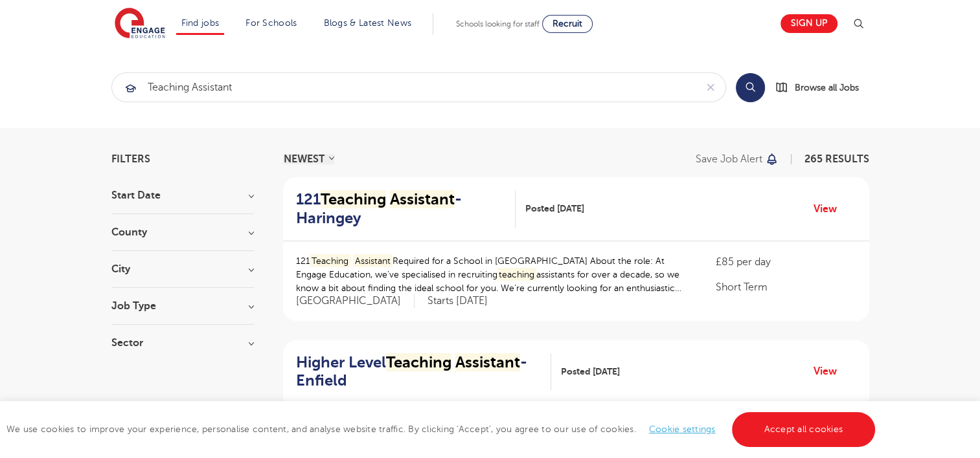 This screenshot has height=458, width=980. Describe the element at coordinates (786, 262) in the screenshot. I see `p: £85 per day` at that location.